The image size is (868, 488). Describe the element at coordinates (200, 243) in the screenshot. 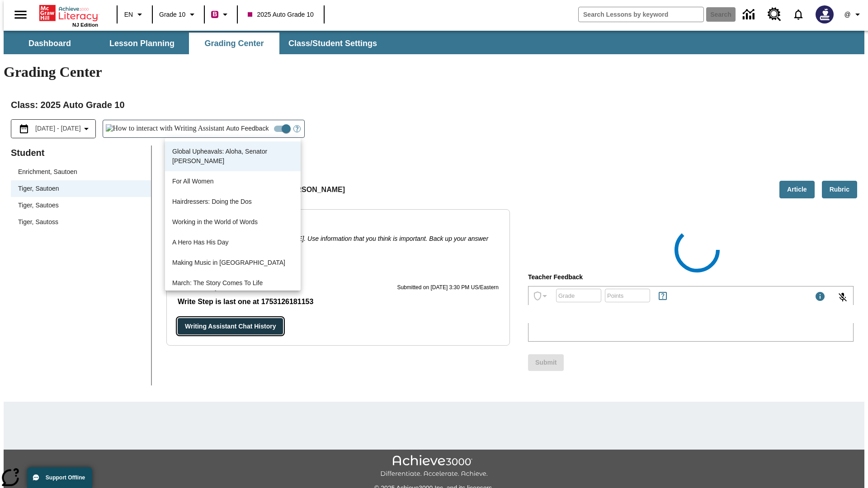

I see `p: A Hero Has His Day` at that location.